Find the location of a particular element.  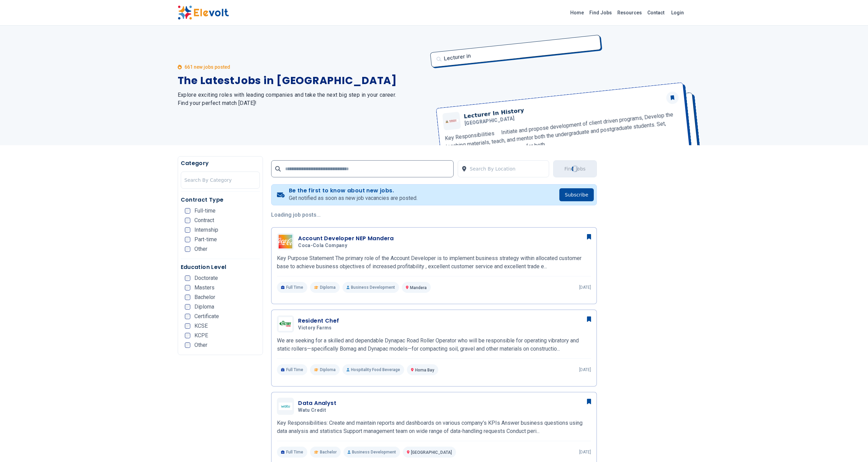

a: Home is located at coordinates (577, 13).